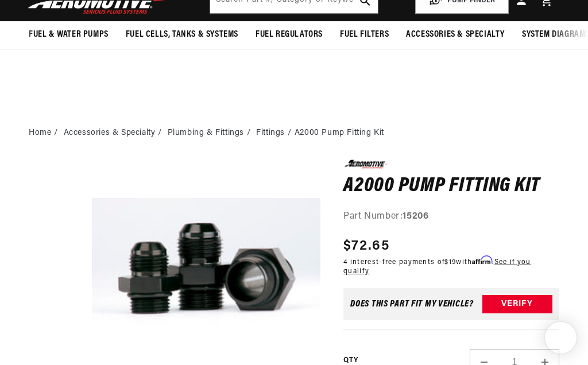 The width and height of the screenshot is (588, 365). I want to click on summary: Fuel & Water Pumps, so click(68, 34).